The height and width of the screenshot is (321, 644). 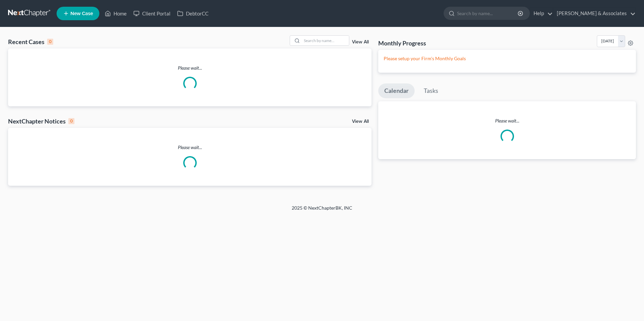 What do you see at coordinates (507, 58) in the screenshot?
I see `p: Please setup your Firm's Monthly Goals` at bounding box center [507, 58].